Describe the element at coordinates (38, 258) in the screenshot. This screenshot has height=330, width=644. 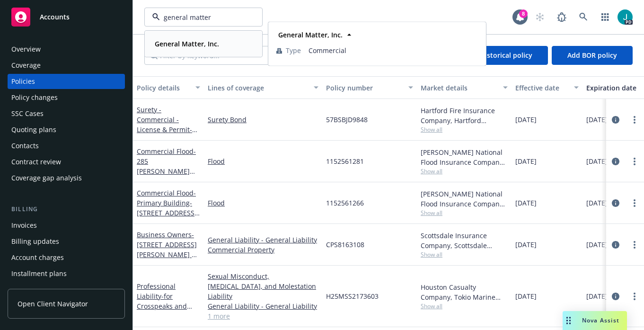
I see `div: Account charges` at that location.